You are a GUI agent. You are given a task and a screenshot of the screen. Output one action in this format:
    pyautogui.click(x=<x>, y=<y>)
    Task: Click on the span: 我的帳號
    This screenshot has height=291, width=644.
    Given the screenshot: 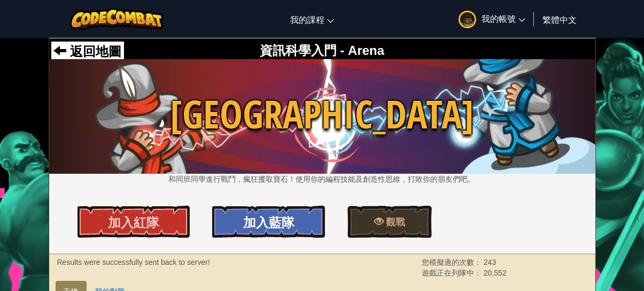 What is the action you would take?
    pyautogui.click(x=503, y=18)
    